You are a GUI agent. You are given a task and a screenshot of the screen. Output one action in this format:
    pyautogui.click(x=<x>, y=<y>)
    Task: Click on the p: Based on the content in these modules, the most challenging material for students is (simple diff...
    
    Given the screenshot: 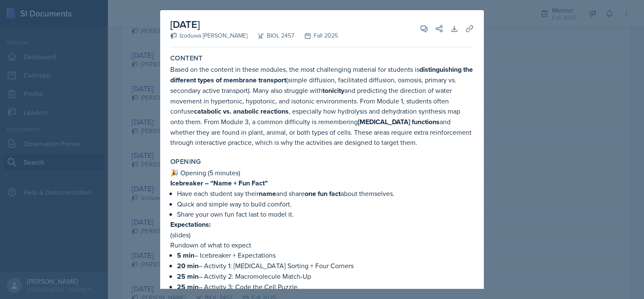 What is the action you would take?
    pyautogui.click(x=322, y=106)
    